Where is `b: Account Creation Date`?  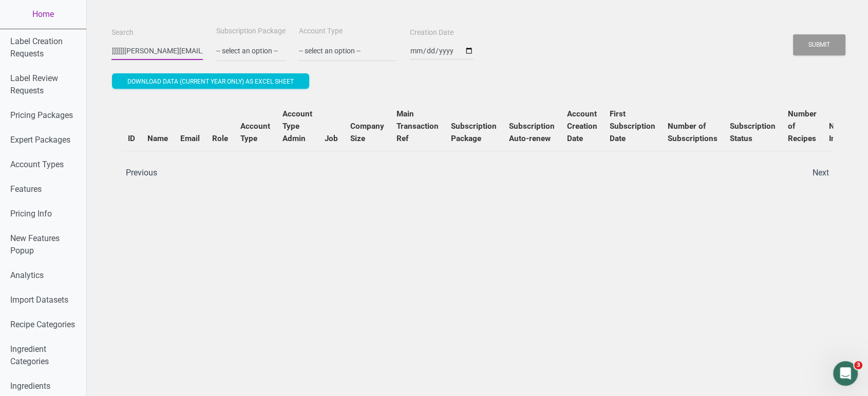 b: Account Creation Date is located at coordinates (582, 126).